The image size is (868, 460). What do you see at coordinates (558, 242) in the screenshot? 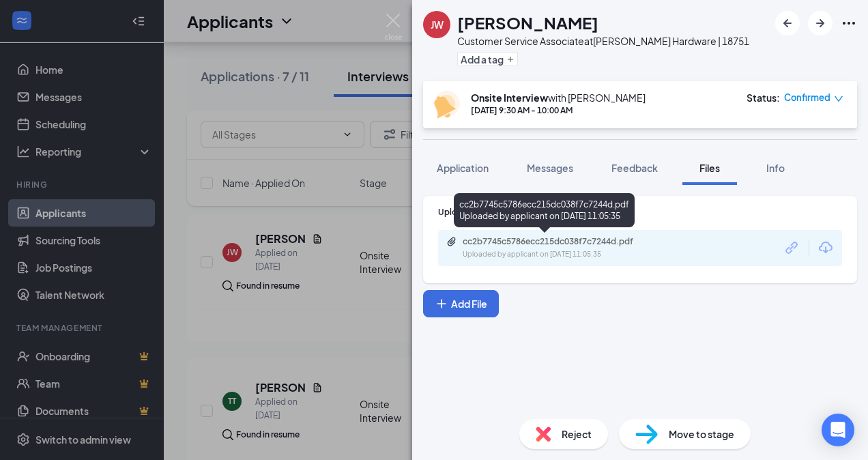
I see `div: cc2b7745c5786ecc215dc038f7c7244d.pdf` at bounding box center [558, 242].